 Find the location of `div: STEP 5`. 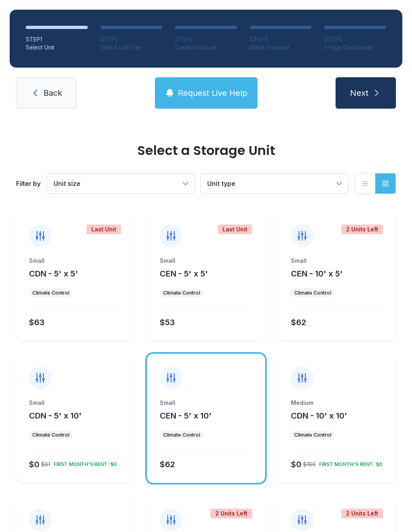

div: STEP 5 is located at coordinates (355, 40).